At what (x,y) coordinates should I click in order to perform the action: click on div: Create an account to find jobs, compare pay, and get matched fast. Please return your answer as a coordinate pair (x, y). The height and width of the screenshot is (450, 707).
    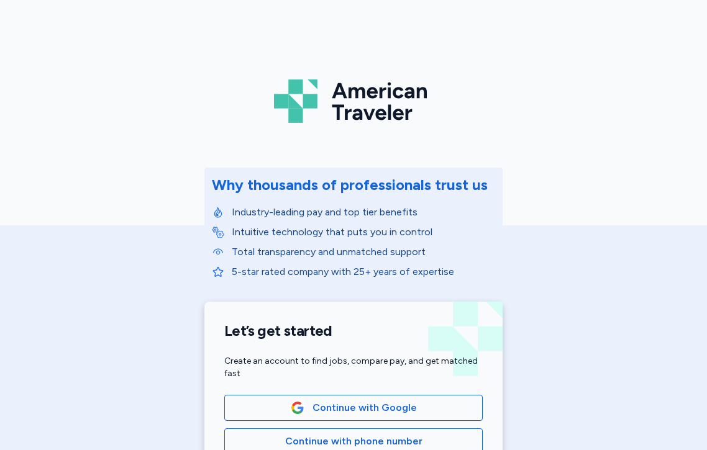
    Looking at the image, I should click on (353, 368).